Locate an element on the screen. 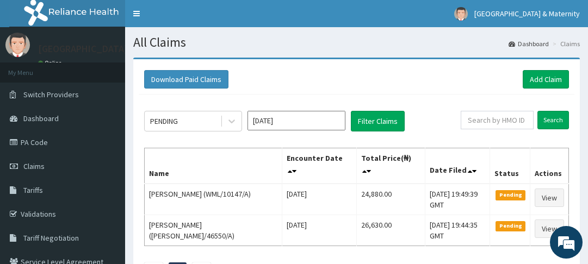 Image resolution: width=588 pixels, height=264 pixels. td: 24,880.00 is located at coordinates (391, 200).